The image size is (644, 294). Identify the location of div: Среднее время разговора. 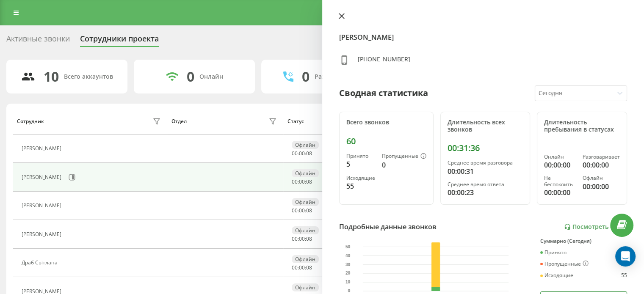
(485, 163).